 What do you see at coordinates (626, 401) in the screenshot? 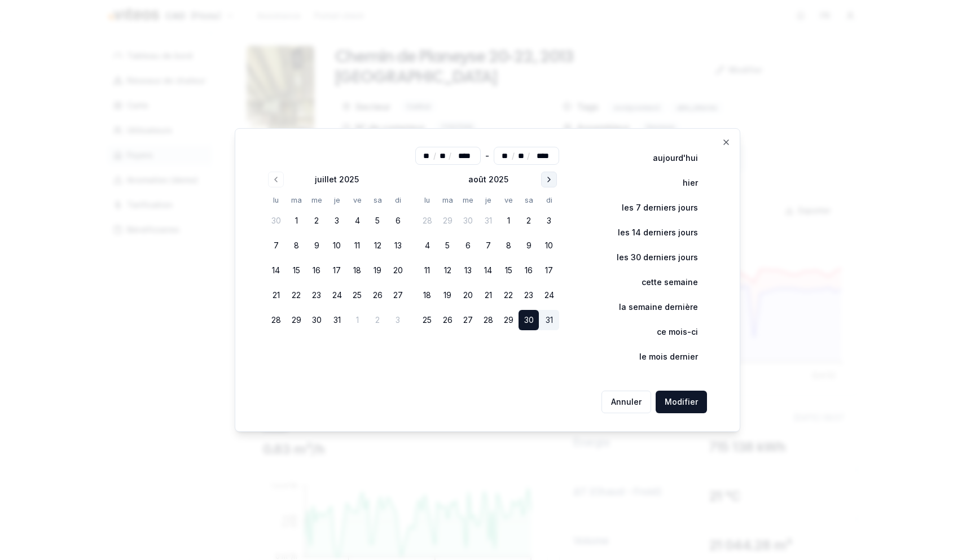
I see `button: Annuler` at bounding box center [626, 401].